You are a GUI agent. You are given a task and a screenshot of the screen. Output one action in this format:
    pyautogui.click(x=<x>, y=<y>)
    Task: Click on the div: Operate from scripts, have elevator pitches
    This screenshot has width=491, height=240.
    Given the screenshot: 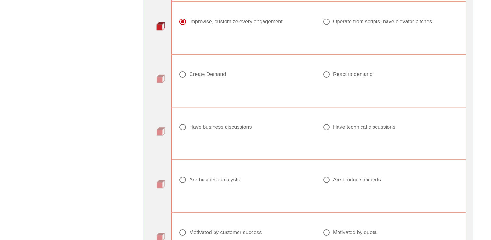 What is the action you would take?
    pyautogui.click(x=383, y=22)
    